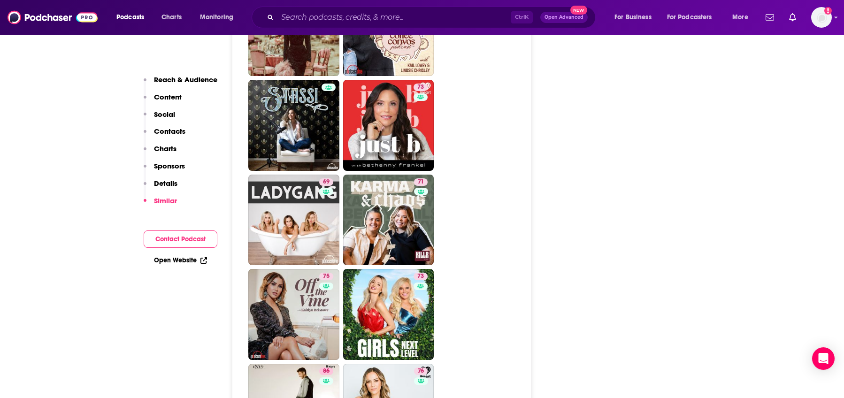  What do you see at coordinates (421, 182) in the screenshot?
I see `span: 71` at bounding box center [421, 182].